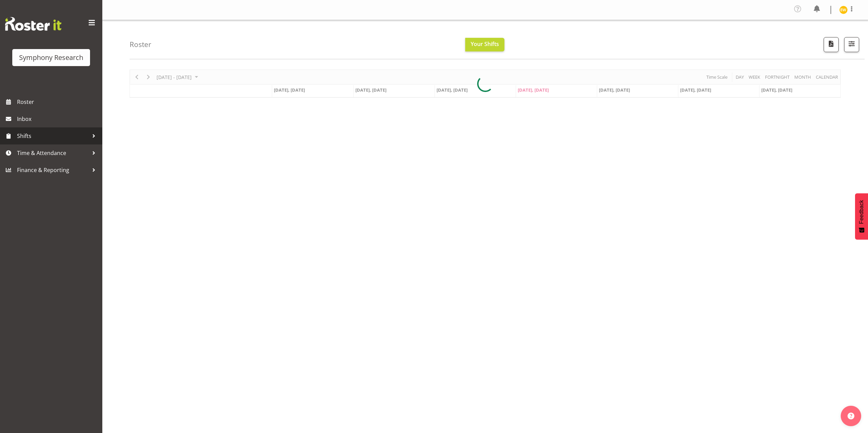  I want to click on img: Rosterit website logo, so click(33, 24).